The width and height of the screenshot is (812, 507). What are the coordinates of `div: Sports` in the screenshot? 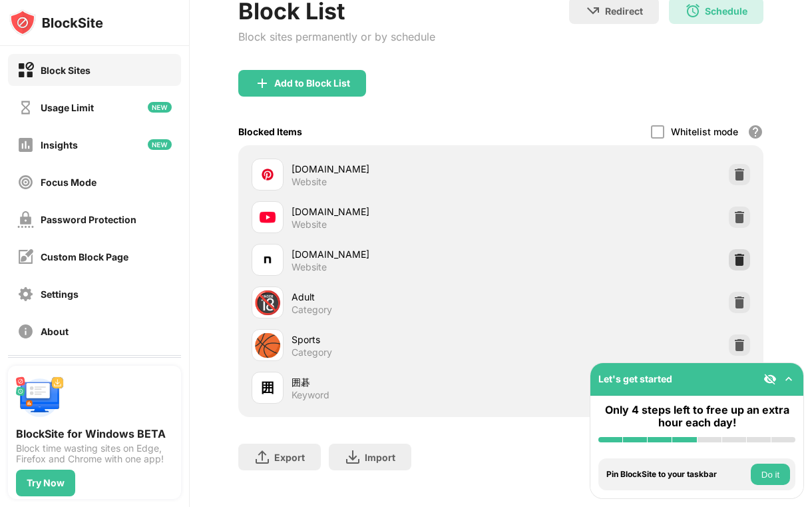 It's located at (396, 339).